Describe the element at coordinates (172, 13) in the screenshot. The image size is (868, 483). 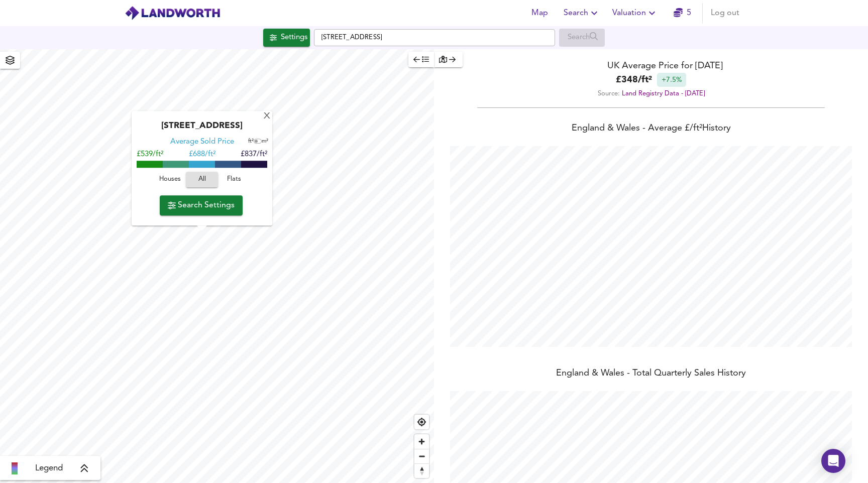
I see `img: logo` at that location.